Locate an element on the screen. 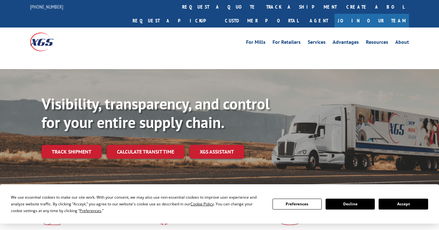  a: Agent is located at coordinates (319, 20).